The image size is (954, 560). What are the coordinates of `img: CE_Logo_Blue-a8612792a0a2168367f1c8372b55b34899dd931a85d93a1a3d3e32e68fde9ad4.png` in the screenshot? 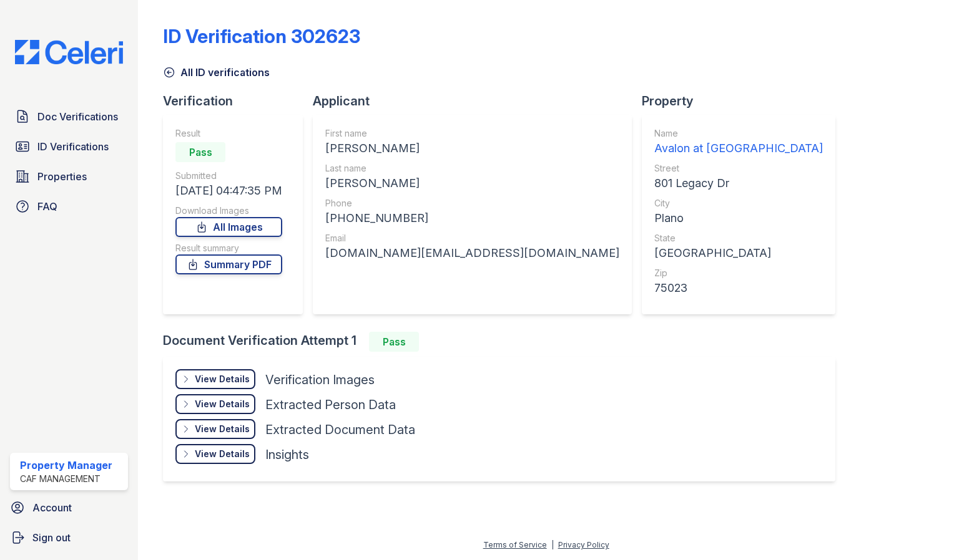 It's located at (68, 52).